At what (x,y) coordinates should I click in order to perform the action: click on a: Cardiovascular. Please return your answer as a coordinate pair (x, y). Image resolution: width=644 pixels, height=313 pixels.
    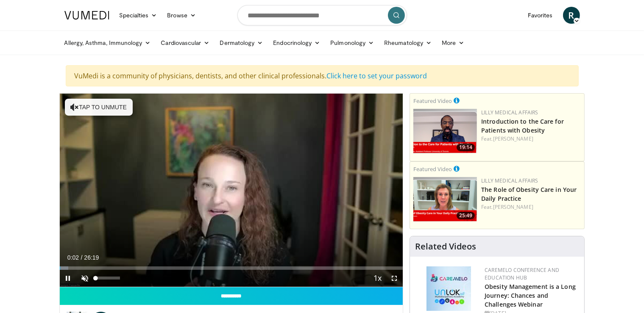
    Looking at the image, I should click on (185, 43).